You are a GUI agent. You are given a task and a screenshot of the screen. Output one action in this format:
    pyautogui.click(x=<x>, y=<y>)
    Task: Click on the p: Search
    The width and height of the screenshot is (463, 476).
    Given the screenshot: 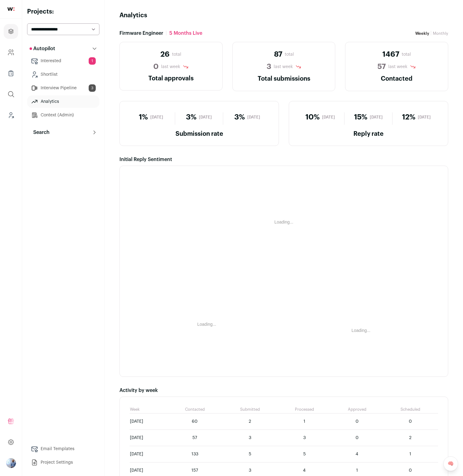 What is the action you would take?
    pyautogui.click(x=39, y=132)
    